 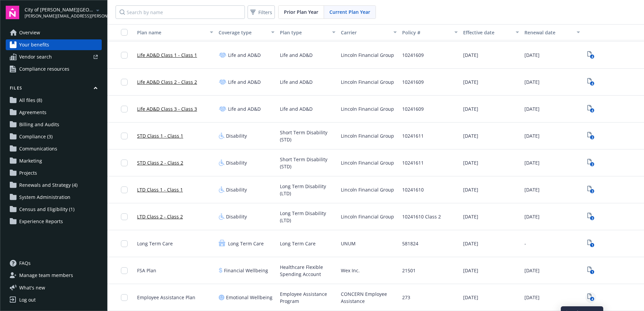 I want to click on a: All files (8), so click(x=54, y=100).